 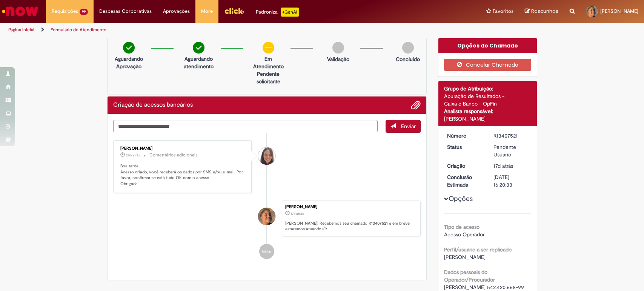 I want to click on button: Enviar, so click(x=403, y=126).